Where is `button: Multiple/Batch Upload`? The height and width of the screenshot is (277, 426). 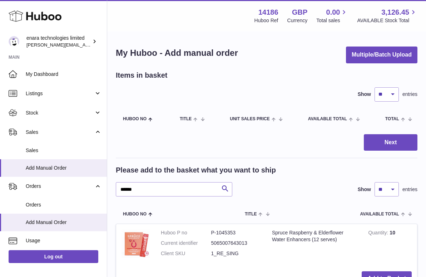 button: Multiple/Batch Upload is located at coordinates (382, 55).